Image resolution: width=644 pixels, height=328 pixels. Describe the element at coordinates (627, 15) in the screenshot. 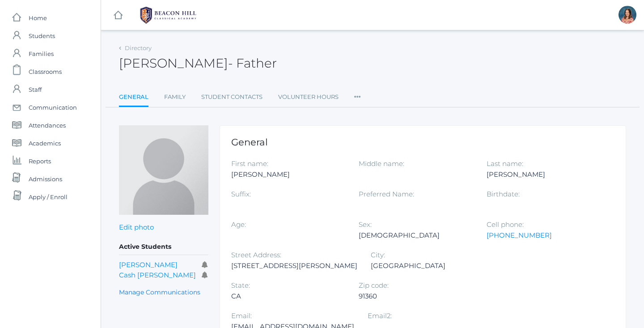

I see `div: Jennifer Jenkins` at that location.